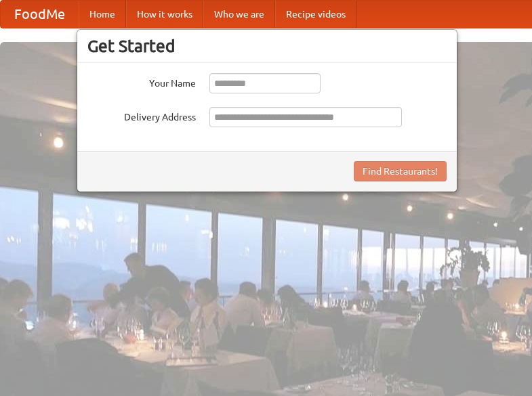 This screenshot has width=532, height=396. I want to click on a: Recipe videos, so click(316, 14).